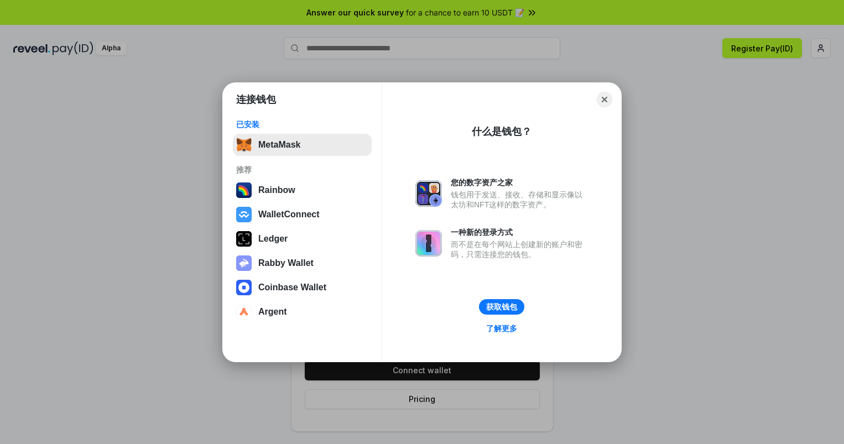 The height and width of the screenshot is (444, 844). Describe the element at coordinates (273, 312) in the screenshot. I see `div: Argent` at that location.